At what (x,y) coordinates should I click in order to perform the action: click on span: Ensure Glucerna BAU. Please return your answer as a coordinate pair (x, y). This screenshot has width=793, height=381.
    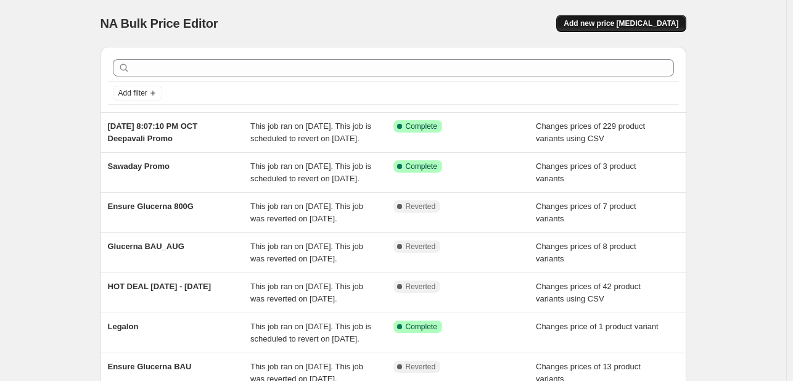
    Looking at the image, I should click on (150, 366).